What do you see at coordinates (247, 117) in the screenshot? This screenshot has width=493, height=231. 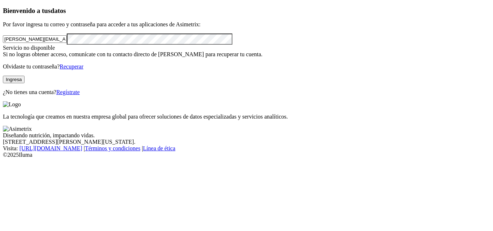 I see `p: La tecnología que creamos en nuestra empresa global para ofrecer soluciones de datos especializad...` at bounding box center [247, 117].